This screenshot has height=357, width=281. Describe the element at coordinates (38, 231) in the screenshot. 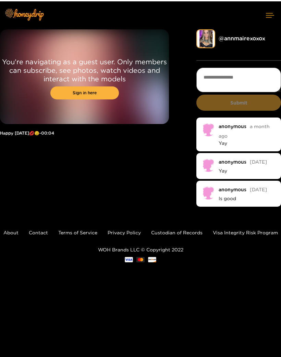

I see `a: Contact` at that location.